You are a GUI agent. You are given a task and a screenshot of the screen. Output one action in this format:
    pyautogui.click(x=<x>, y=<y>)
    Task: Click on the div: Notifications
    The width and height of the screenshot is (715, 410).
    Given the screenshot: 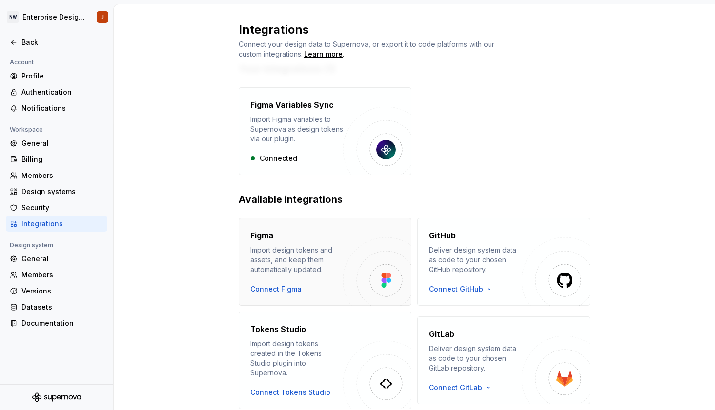 What is the action you would take?
    pyautogui.click(x=62, y=108)
    